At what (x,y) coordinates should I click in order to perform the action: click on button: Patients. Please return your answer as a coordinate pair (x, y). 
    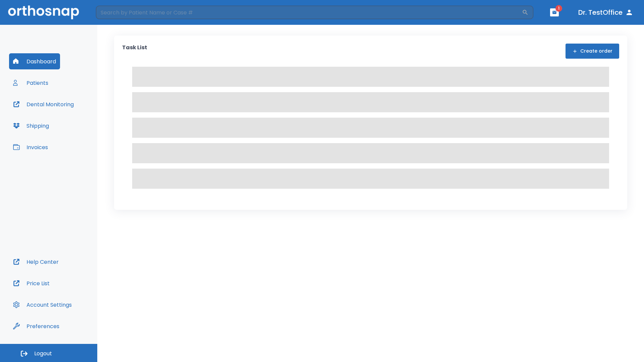
    Looking at the image, I should click on (31, 83).